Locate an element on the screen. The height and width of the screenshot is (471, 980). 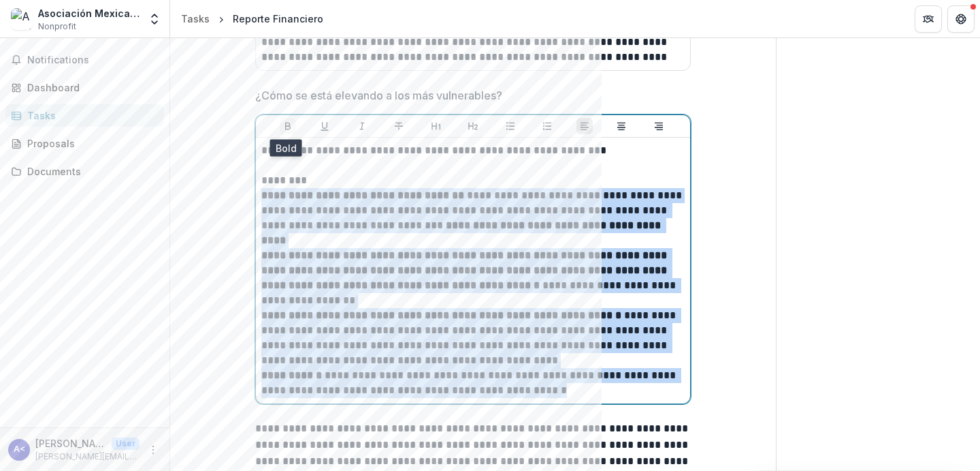
button: Bullet List is located at coordinates (510, 126).